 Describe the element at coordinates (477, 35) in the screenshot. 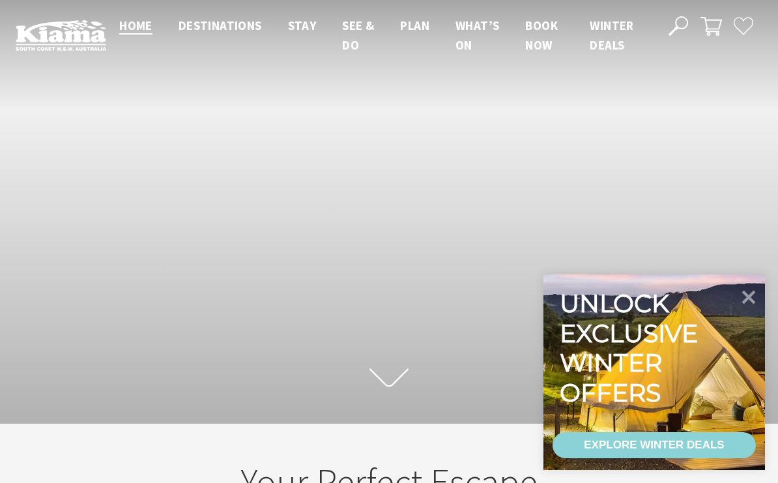

I see `span: What’s On` at that location.